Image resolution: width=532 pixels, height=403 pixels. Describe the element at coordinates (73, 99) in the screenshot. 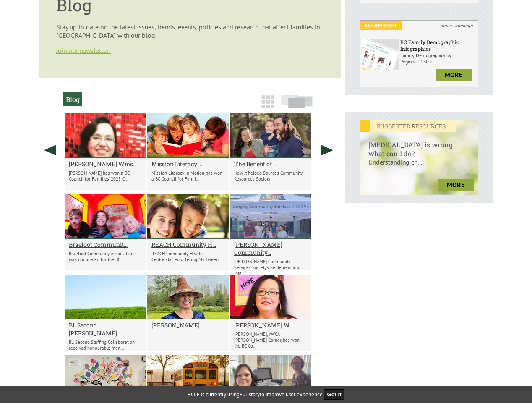

I see `h2: Blog` at that location.